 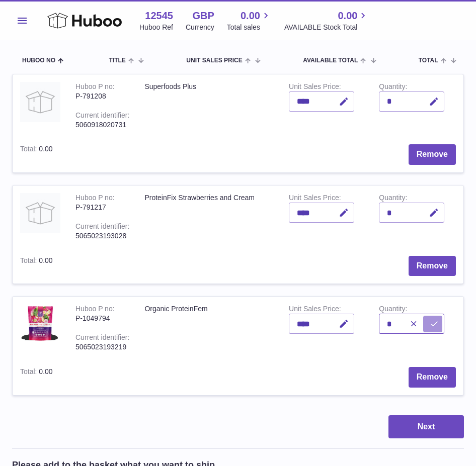 What do you see at coordinates (209, 105) in the screenshot?
I see `td: Superfoods Plus` at bounding box center [209, 105].